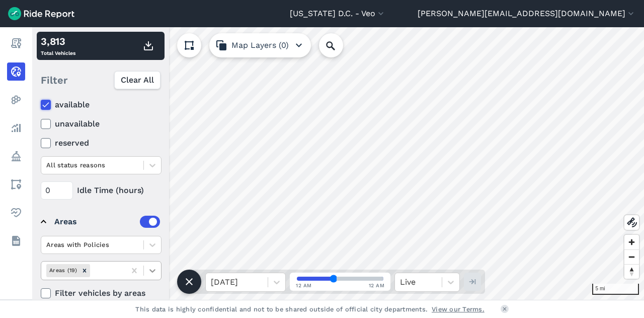  Describe the element at coordinates (260, 45) in the screenshot. I see `button: Map Layers (0)` at that location.